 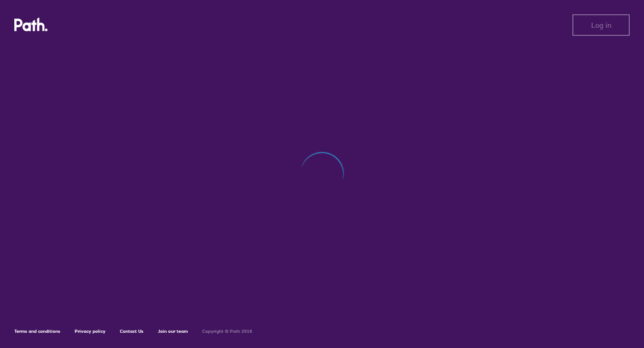 I want to click on a: Join our team, so click(x=173, y=331).